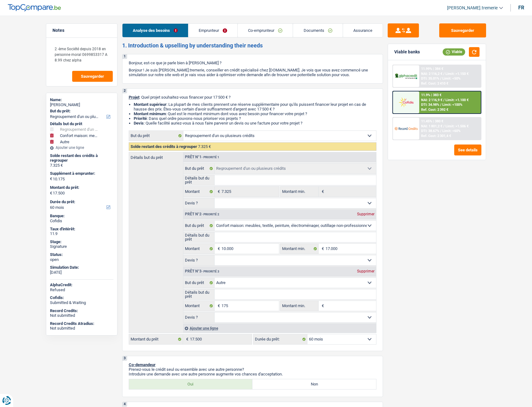 The height and width of the screenshot is (407, 532). Describe the element at coordinates (430, 131) in the screenshot. I see `span: DTI: 38.67%` at that location.